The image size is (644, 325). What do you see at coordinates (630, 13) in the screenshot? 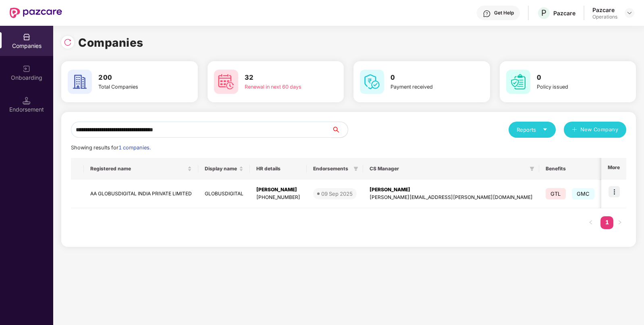
I see `img: svg+xml;base64,PHN2ZyBpZD0iRHJvcGRvd24tMzJ4MzIiIHhtbG5zPSJodHRwOi8vd3d3LnczLm9yZy8yMDAwL3N2ZyIgd2...` at bounding box center [630, 13].